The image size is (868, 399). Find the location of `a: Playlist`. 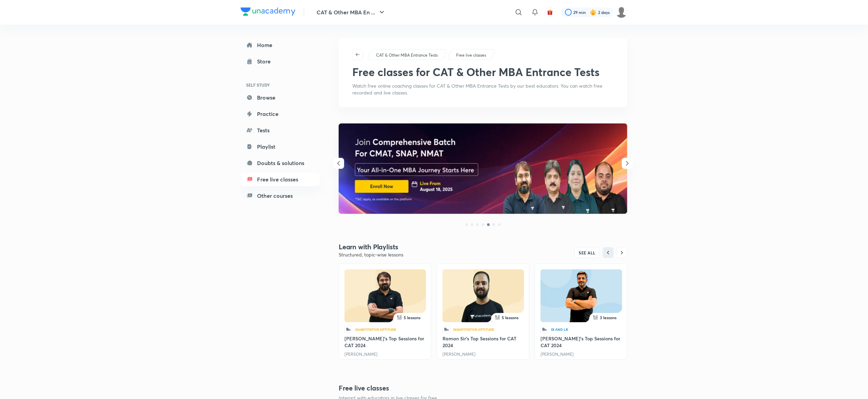

a: Playlist is located at coordinates (280, 146).